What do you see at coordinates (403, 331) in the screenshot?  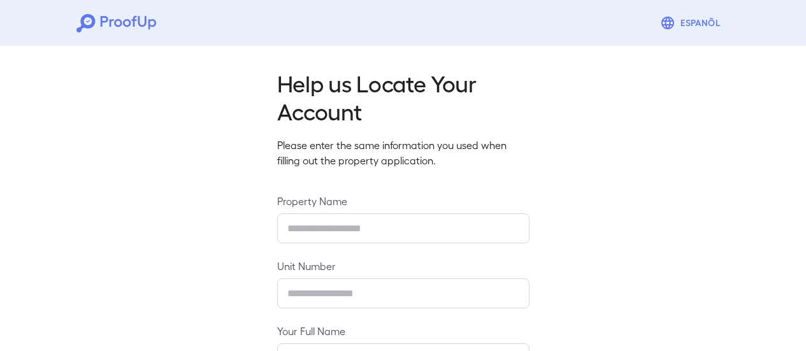 I see `label: Your Full Name` at bounding box center [403, 331].